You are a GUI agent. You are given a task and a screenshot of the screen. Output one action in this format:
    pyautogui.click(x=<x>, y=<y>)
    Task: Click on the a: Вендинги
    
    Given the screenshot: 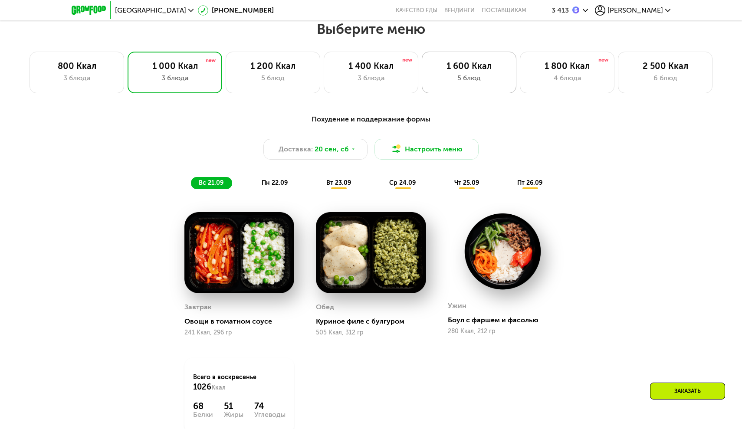 What is the action you would take?
    pyautogui.click(x=460, y=10)
    